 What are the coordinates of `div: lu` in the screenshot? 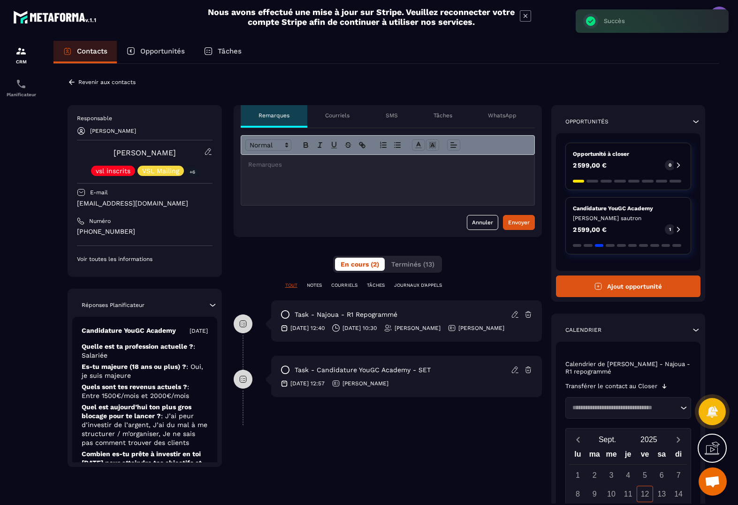 It's located at (578, 456).